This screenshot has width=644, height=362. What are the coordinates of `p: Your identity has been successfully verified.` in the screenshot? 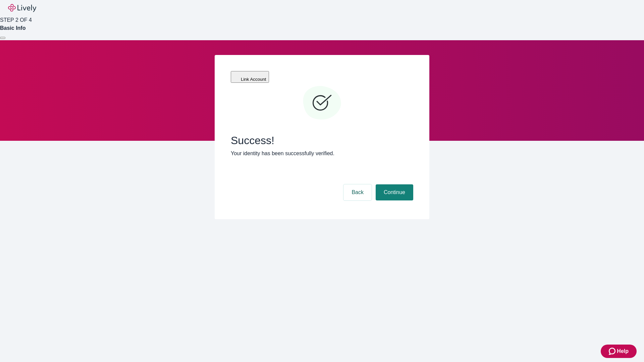 It's located at (322, 154).